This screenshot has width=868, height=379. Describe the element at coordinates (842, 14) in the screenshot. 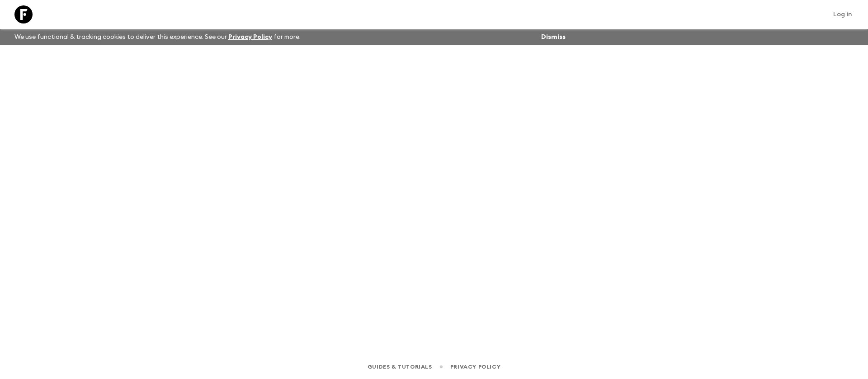

I see `a: Log in` at that location.